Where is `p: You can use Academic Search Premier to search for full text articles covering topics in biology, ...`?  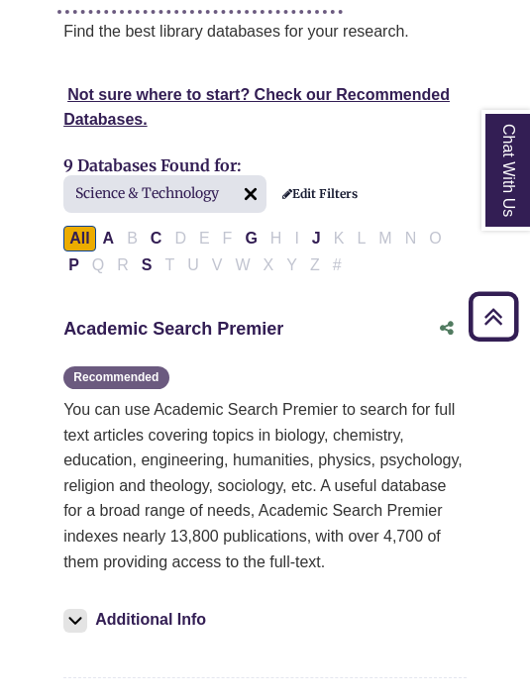
p: You can use Academic Search Premier to search for full text articles covering topics in biology, ... is located at coordinates (264, 485).